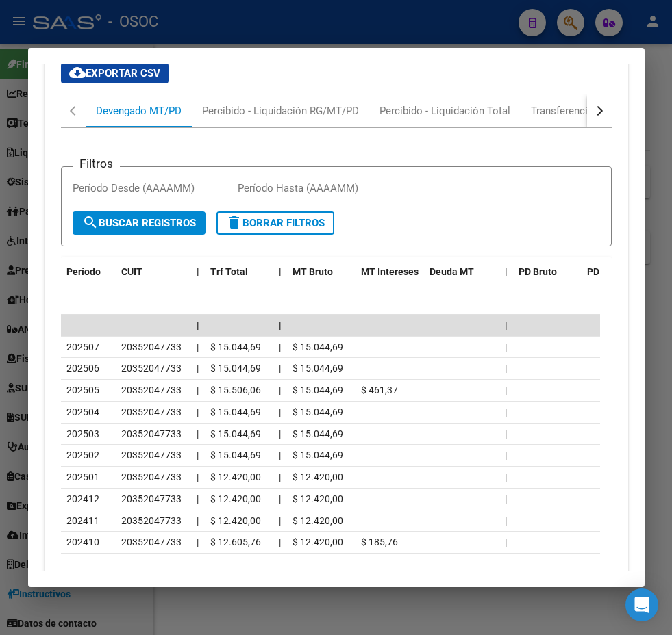 This screenshot has height=635, width=672. Describe the element at coordinates (138, 111) in the screenshot. I see `div: Devengado MT/PD` at that location.